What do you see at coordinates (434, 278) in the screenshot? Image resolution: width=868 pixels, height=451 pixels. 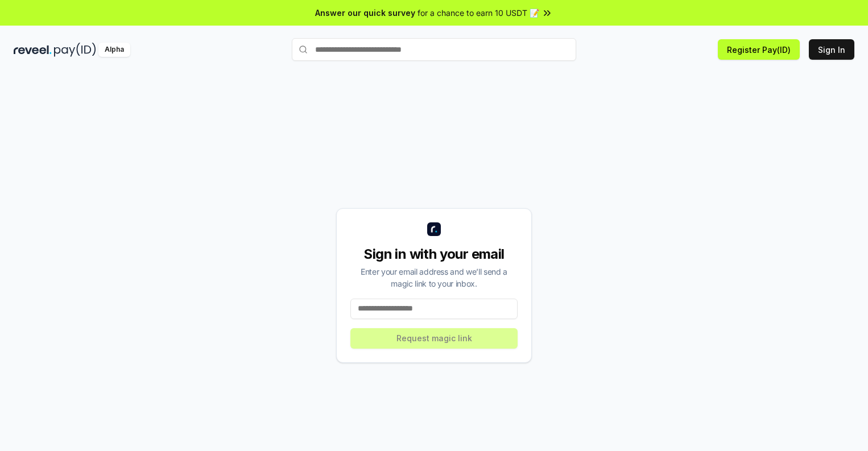 I see `div: Enter your email address and we’ll send a magic link to your inbox.` at bounding box center [434, 278].